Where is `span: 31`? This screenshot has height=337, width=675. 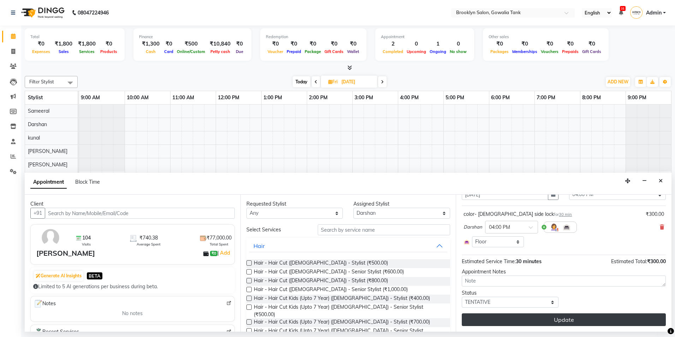
span: 31 is located at coordinates (623, 8).